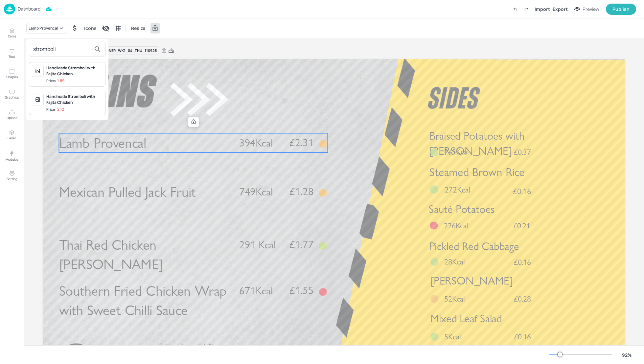  I want to click on input: Search Item, so click(62, 49).